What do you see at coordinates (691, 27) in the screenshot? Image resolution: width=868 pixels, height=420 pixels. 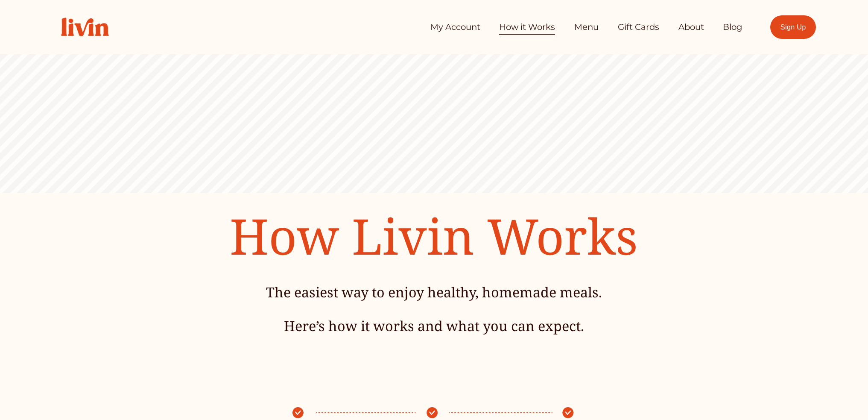 I see `a: About` at bounding box center [691, 27].